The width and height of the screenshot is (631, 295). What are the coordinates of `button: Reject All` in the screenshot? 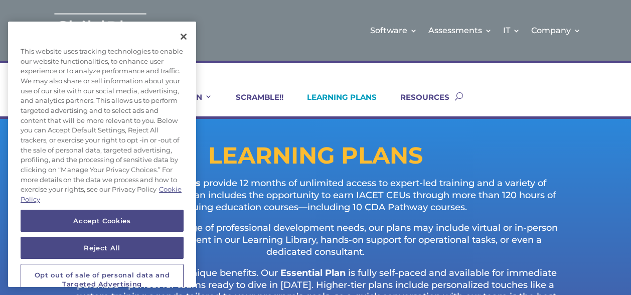 It's located at (102, 248).